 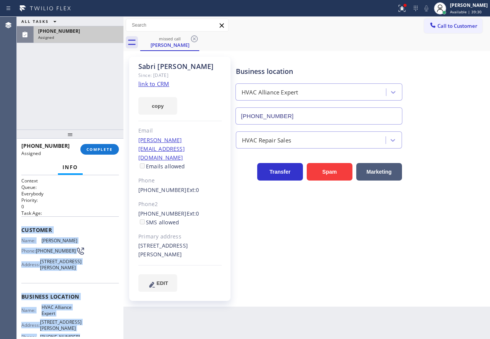 What do you see at coordinates (170, 42) in the screenshot?
I see `div: Sabri Malek` at bounding box center [170, 42].